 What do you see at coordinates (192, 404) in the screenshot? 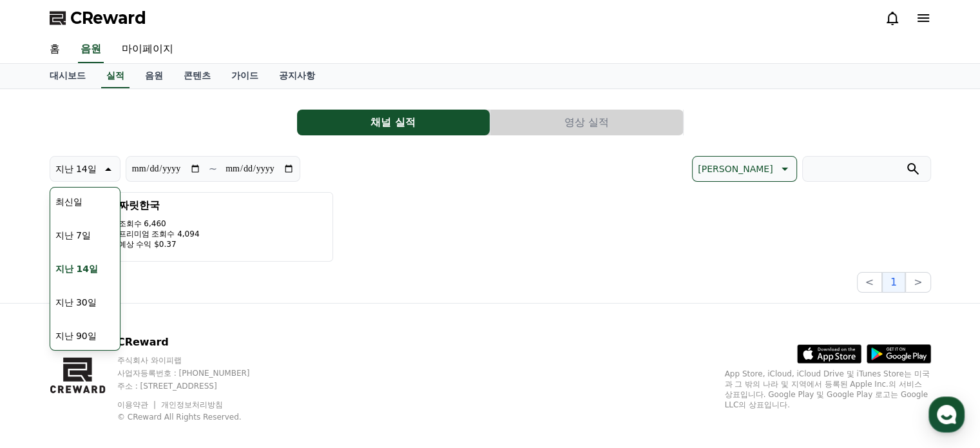
I see `a: 개인정보처리방침` at bounding box center [192, 404].